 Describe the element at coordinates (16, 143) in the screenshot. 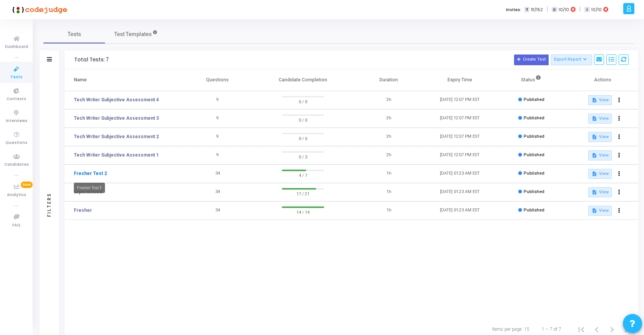

I see `span: Questions` at that location.